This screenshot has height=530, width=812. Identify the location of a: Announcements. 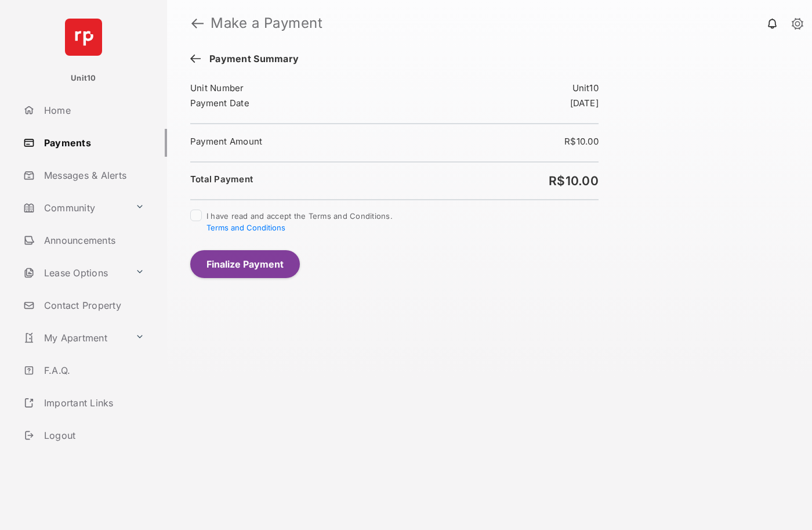
(93, 240).